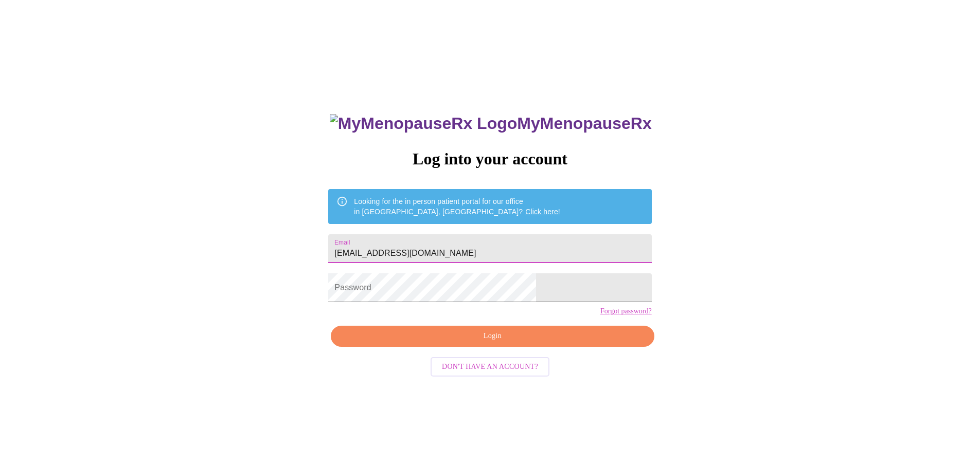 The height and width of the screenshot is (468, 980). I want to click on button: Don't have an account?, so click(490, 367).